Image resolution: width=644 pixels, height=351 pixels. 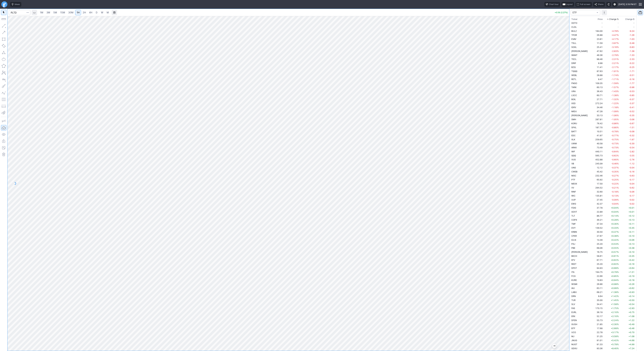 I want to click on span: 4H, so click(x=90, y=12).